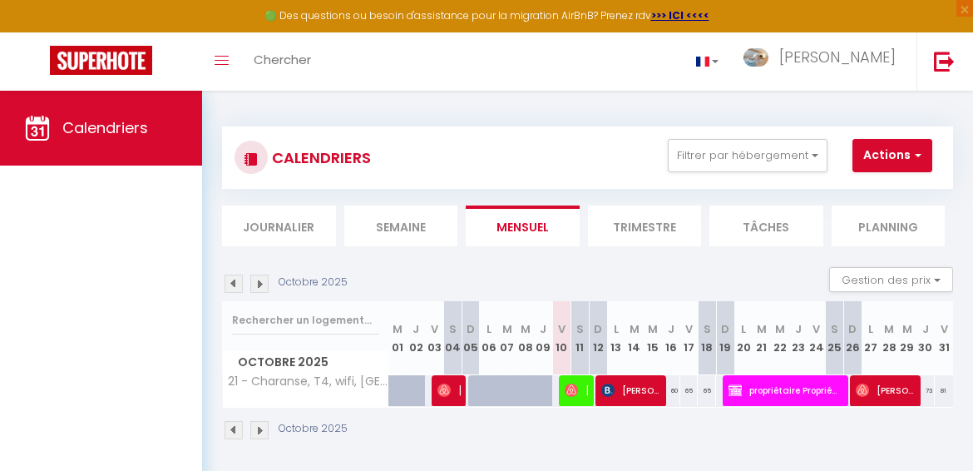 The height and width of the screenshot is (471, 973). I want to click on strong: >>> ICI <<<<, so click(680, 15).